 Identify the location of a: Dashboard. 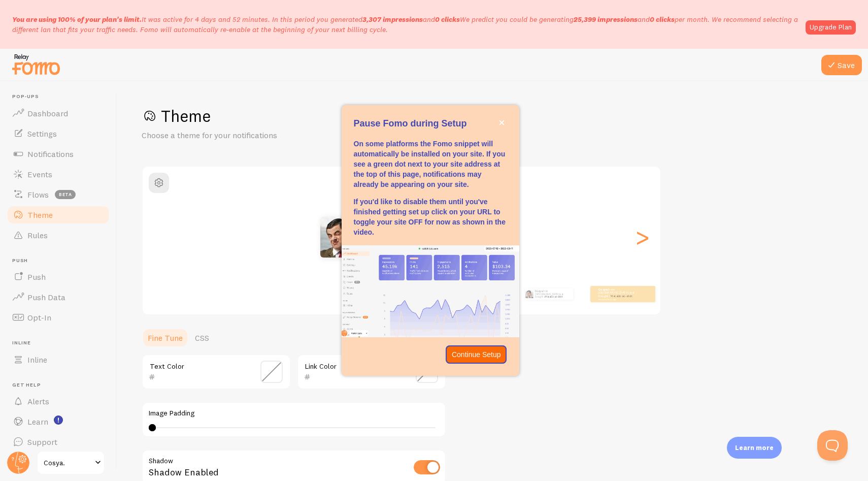
(59, 113).